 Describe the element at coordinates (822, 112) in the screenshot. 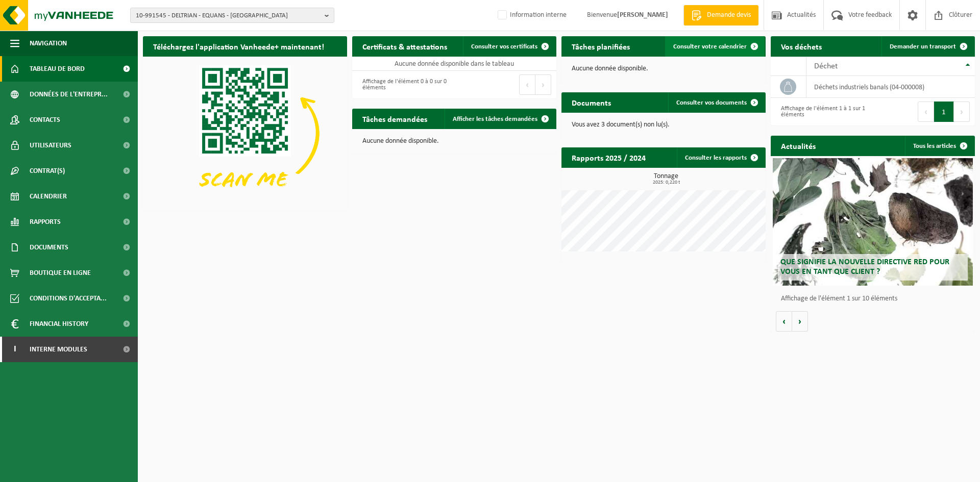

I see `div: Affichage de l'élément 1 à 1 sur 1 éléments` at that location.